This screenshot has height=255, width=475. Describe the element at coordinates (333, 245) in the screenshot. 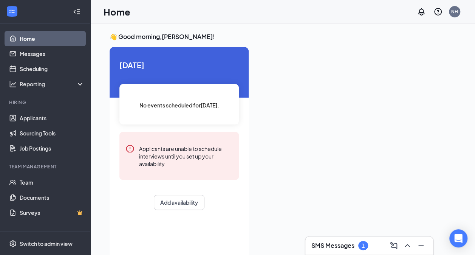

I see `h3: SMS Messages` at that location.